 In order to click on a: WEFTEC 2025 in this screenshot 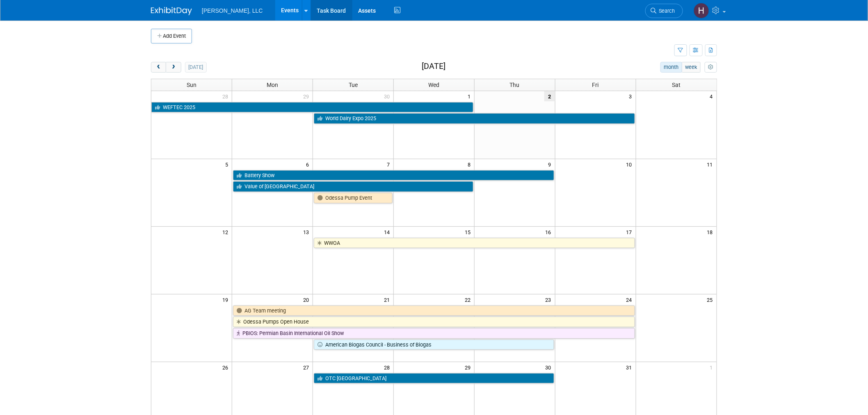, I will do `click(312, 107)`.